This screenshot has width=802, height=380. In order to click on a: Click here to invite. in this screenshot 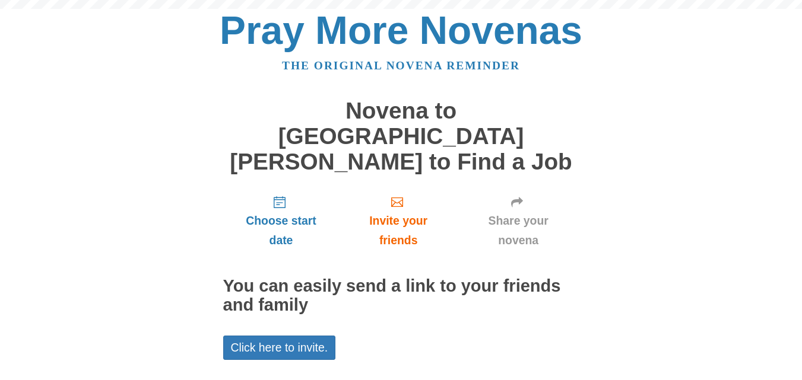, I will do `click(280, 348)`.